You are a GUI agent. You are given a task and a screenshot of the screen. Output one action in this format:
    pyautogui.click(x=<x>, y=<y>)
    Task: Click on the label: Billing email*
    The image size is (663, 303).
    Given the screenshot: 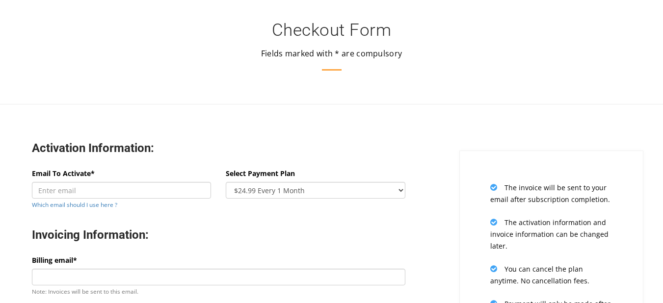 What is the action you would take?
    pyautogui.click(x=54, y=261)
    